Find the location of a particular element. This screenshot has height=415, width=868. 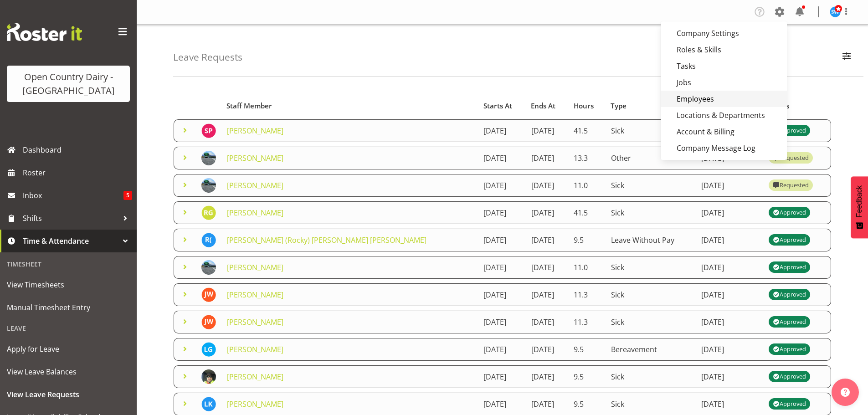

span: View Leave Requests is located at coordinates (68, 395).